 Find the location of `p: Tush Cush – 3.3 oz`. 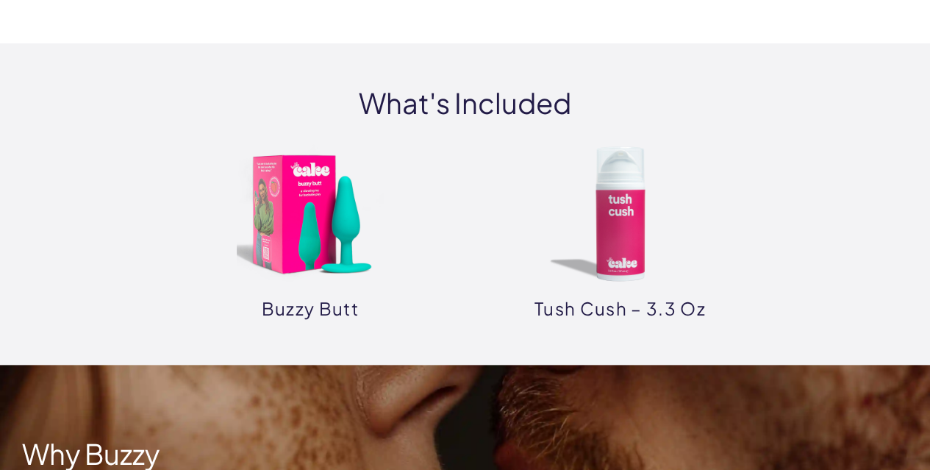

p: Tush Cush – 3.3 oz is located at coordinates (621, 309).